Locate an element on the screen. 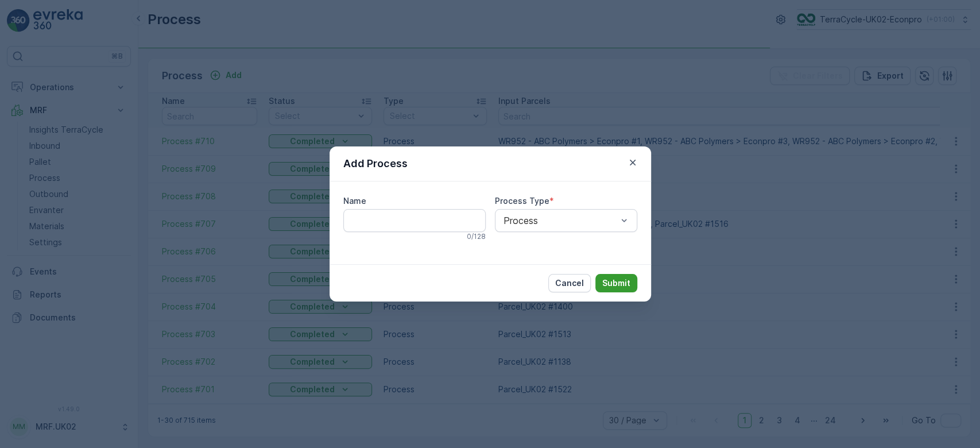 The height and width of the screenshot is (448, 980). span: Total Weight : is located at coordinates (39, 212).